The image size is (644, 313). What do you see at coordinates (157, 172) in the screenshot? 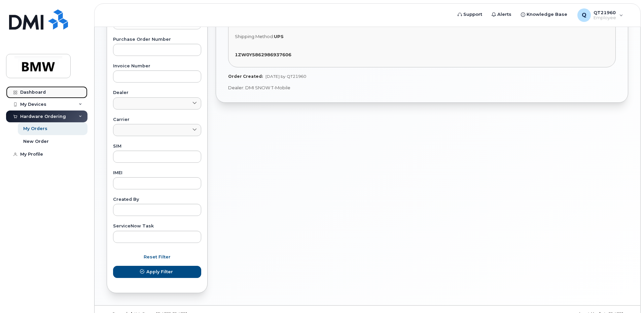
I see `label: IMEI` at bounding box center [157, 172].